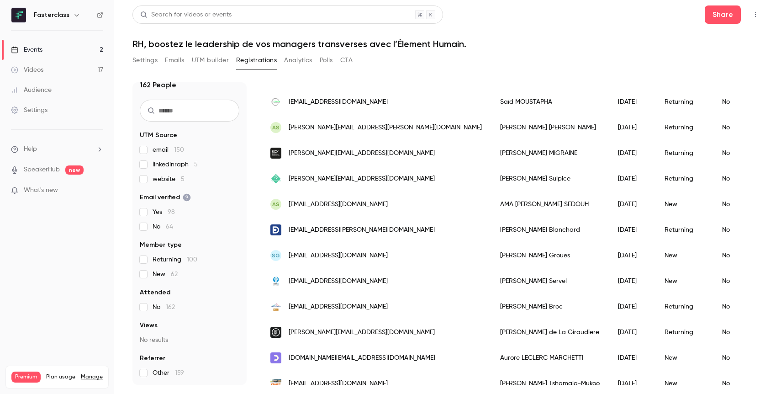 This screenshot has width=781, height=394. Describe the element at coordinates (170, 307) in the screenshot. I see `span: 162` at that location.